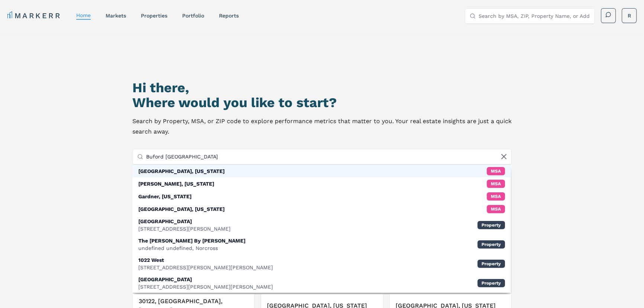  I want to click on a: MARKERR, so click(34, 16).